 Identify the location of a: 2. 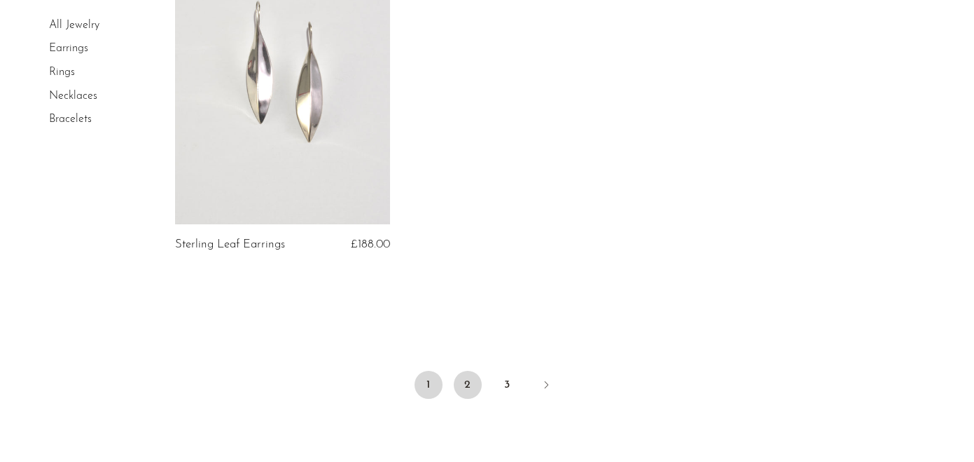
(468, 384).